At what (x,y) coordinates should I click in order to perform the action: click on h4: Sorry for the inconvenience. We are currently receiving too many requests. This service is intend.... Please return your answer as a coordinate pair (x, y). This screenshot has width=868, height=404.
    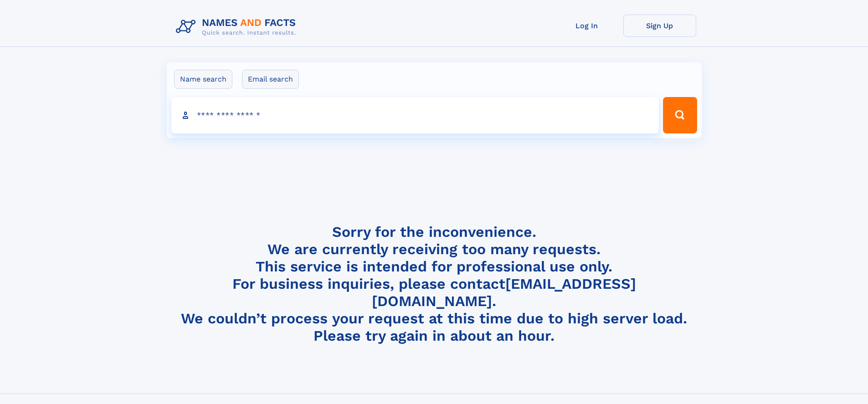
    Looking at the image, I should click on (434, 283).